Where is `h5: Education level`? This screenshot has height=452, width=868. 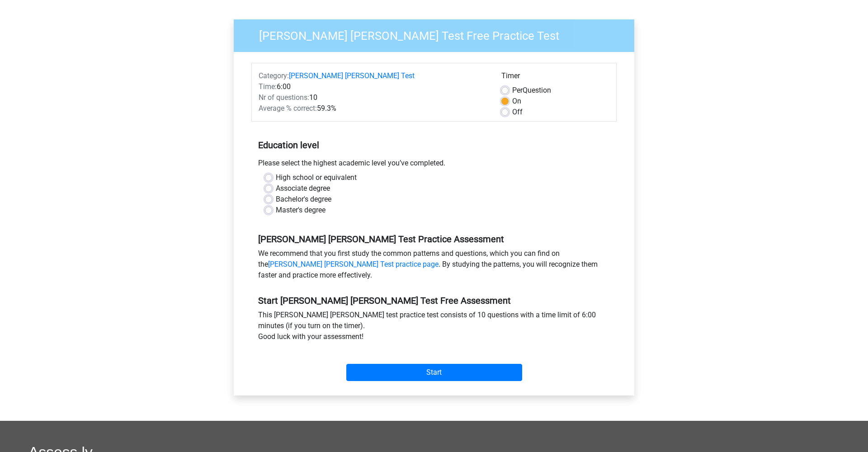 h5: Education level is located at coordinates (434, 145).